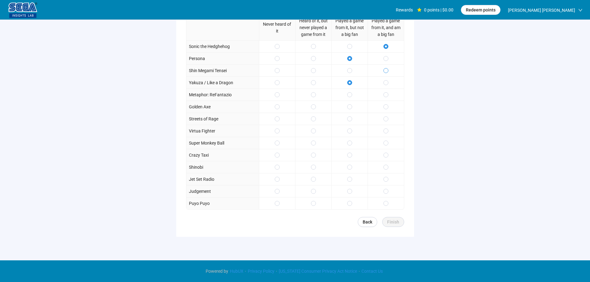  Describe the element at coordinates (261, 271) in the screenshot. I see `a: Privacy Policy` at that location.